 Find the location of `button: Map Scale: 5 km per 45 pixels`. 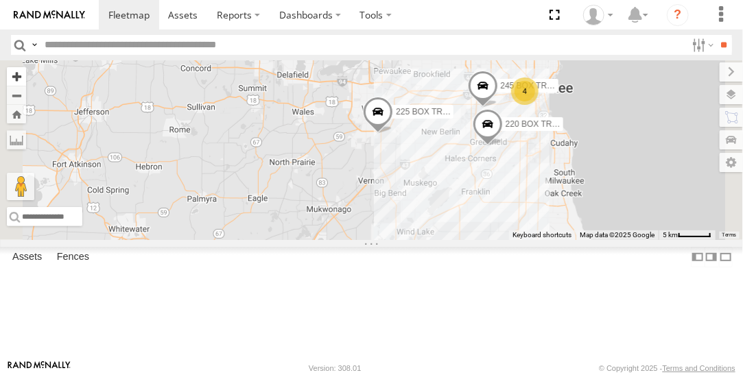

button: Map Scale: 5 km per 45 pixels is located at coordinates (686, 235).